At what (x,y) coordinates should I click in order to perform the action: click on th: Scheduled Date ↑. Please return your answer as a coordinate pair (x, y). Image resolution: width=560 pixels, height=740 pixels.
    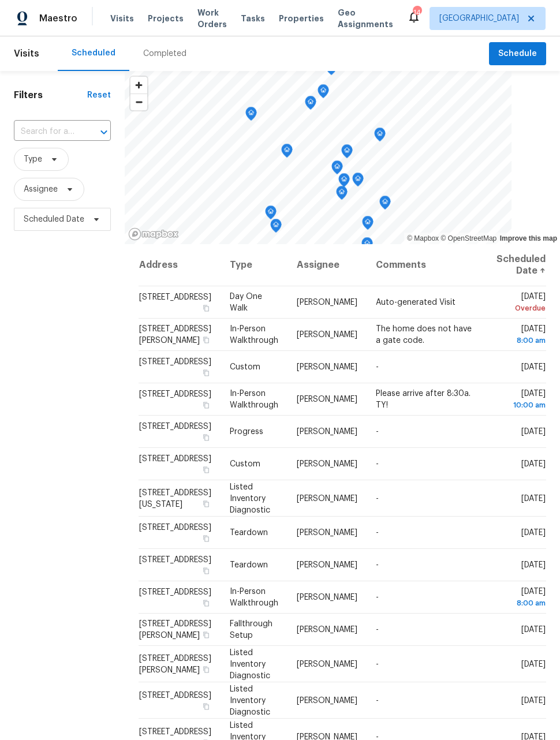
    Looking at the image, I should click on (517, 265).